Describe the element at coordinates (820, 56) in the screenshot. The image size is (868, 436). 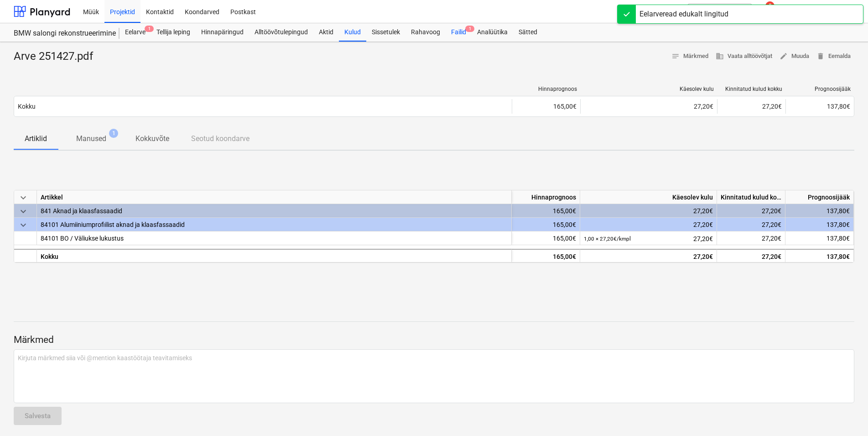
I see `span: delete` at that location.